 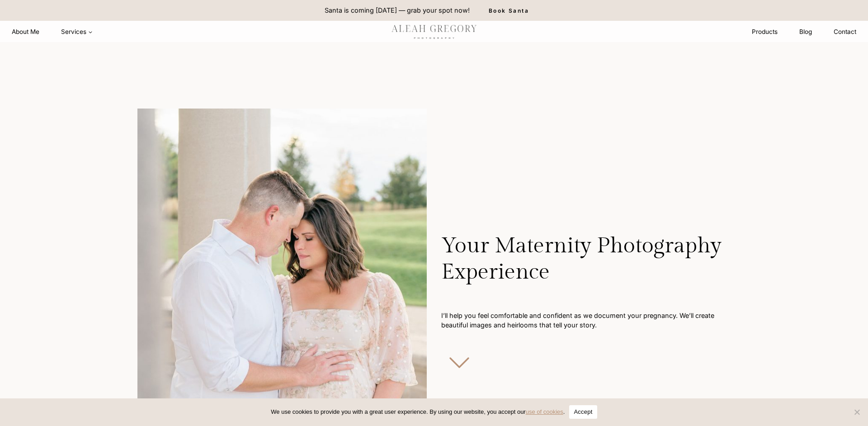 What do you see at coordinates (806, 32) in the screenshot?
I see `a: Blog` at bounding box center [806, 32].